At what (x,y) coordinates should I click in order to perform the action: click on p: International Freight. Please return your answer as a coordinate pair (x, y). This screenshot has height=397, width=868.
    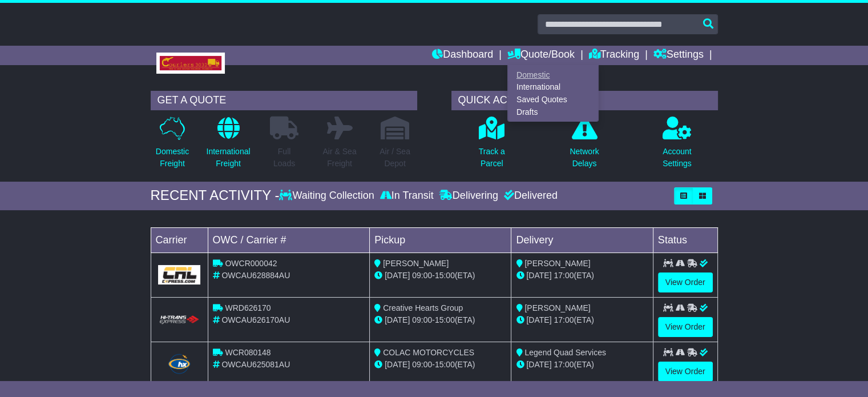
    Looking at the image, I should click on (228, 157).